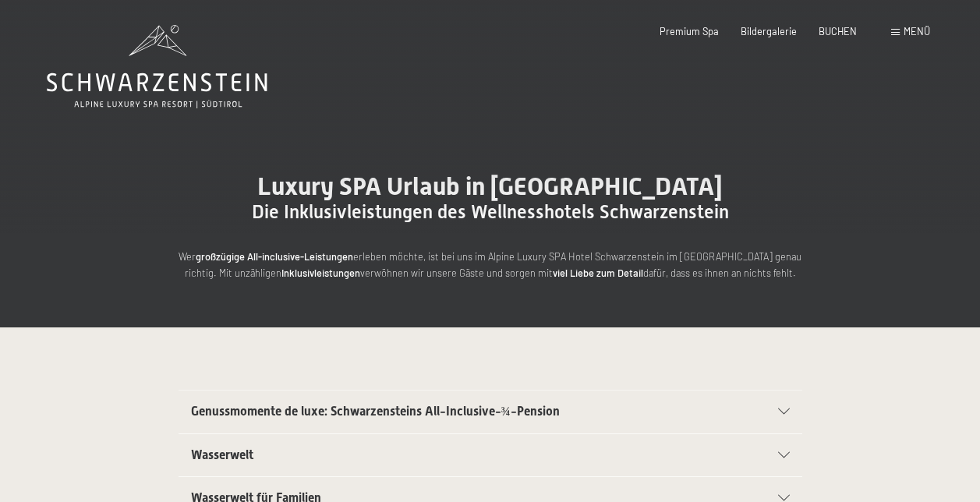 This screenshot has width=980, height=502. I want to click on a: BUCHEN, so click(838, 31).